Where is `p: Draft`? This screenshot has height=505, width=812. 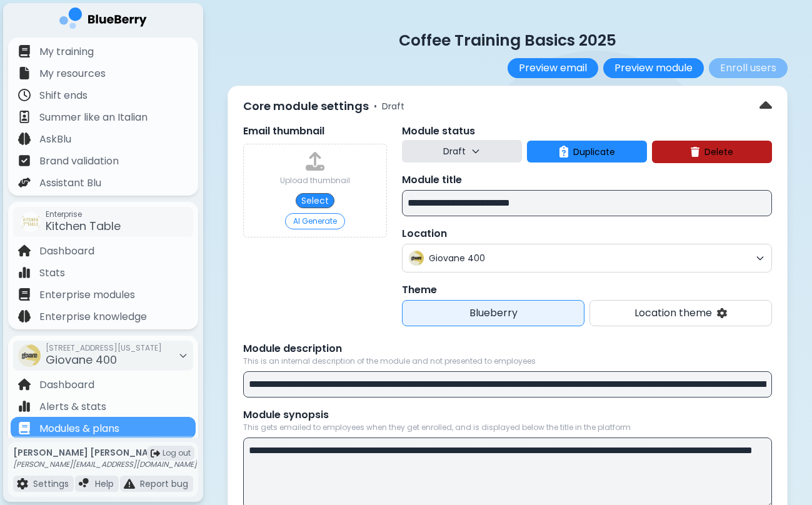 p: Draft is located at coordinates (455, 151).